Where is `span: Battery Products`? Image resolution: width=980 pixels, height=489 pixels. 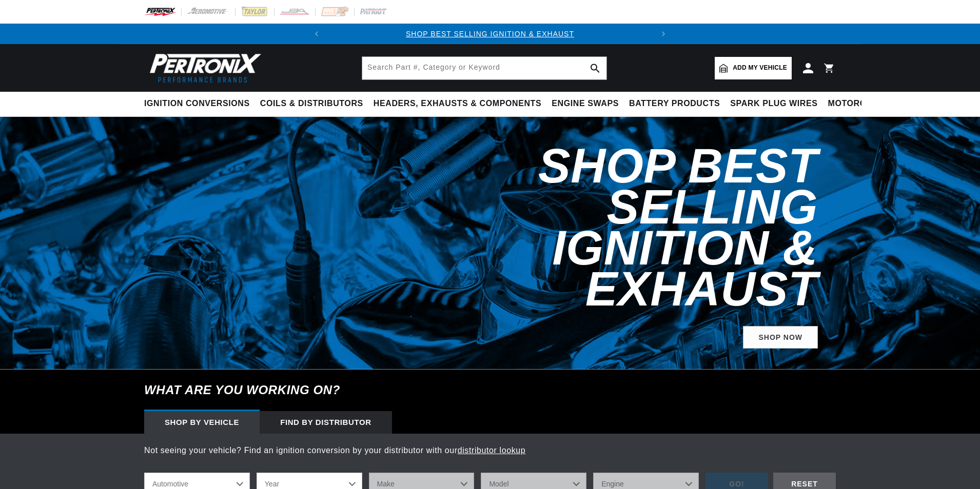
span: Battery Products is located at coordinates (674, 104).